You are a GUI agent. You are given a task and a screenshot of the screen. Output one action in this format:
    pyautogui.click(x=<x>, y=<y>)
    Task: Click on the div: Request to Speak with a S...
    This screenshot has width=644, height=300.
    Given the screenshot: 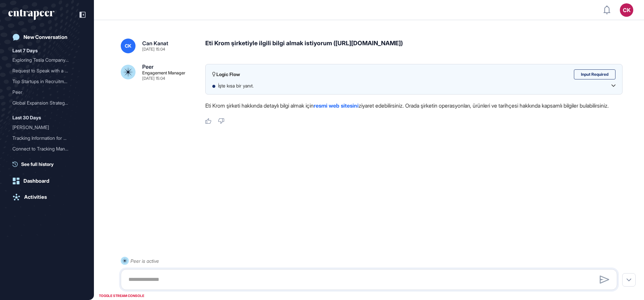 What is the action you would take?
    pyautogui.click(x=44, y=71)
    